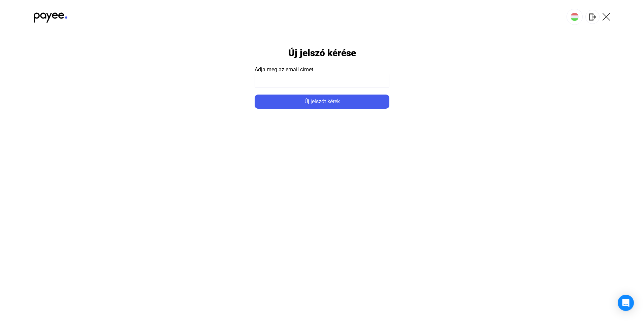  What do you see at coordinates (593, 17) in the screenshot?
I see `button: logout-grey` at bounding box center [593, 17].